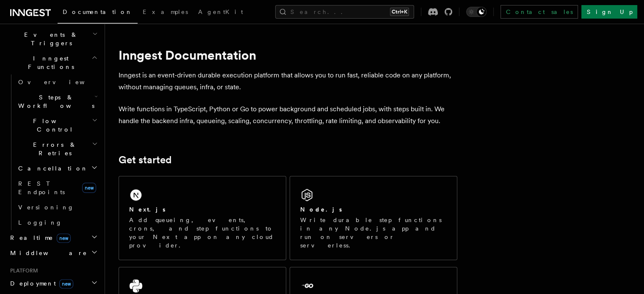  I want to click on a: AgentKit, so click(221, 12).